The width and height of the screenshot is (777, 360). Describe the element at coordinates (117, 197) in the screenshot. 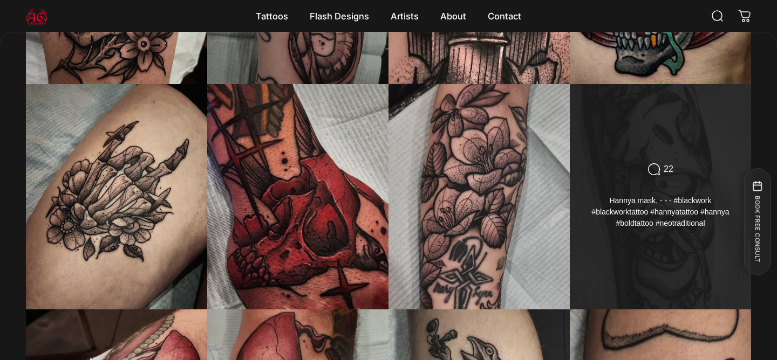

I see `img: Rock and roll. - - - #dotworkers #dotworktattoo #neotraditional #dotwork #bla...` at that location.